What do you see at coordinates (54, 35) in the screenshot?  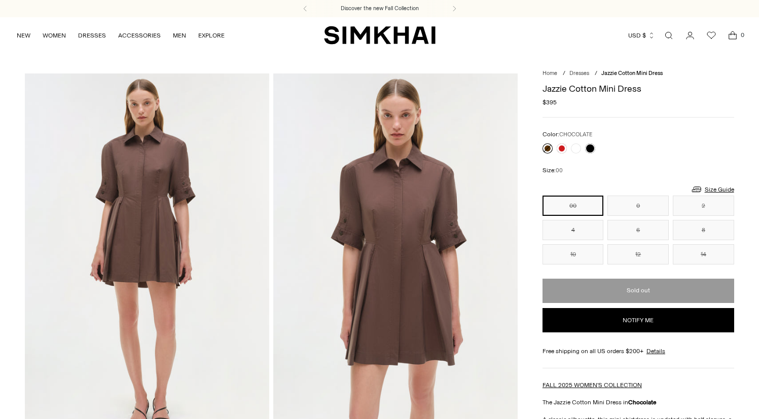 I see `a: WOMEN` at bounding box center [54, 35].